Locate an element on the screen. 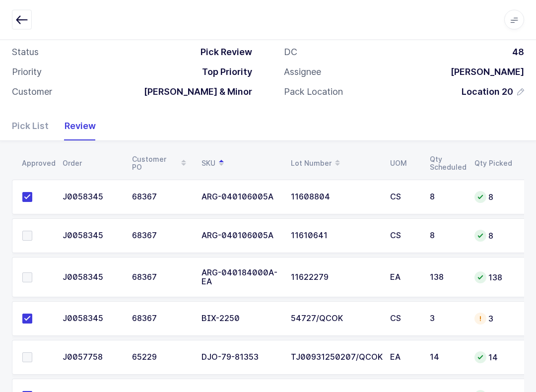  div: Pick Review is located at coordinates (222, 52).